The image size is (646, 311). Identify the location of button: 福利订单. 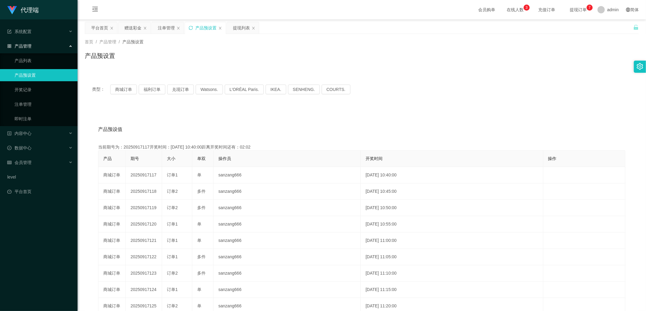
(152, 89).